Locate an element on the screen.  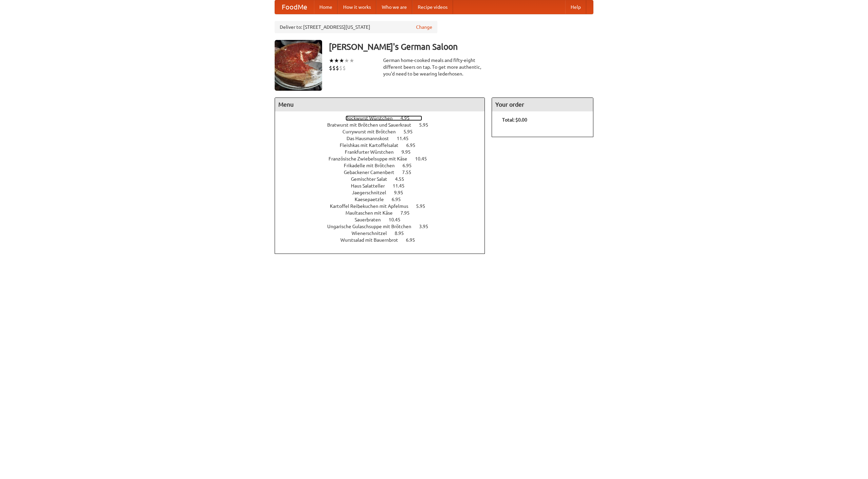
span: Jaegerschnitzel is located at coordinates (373, 193).